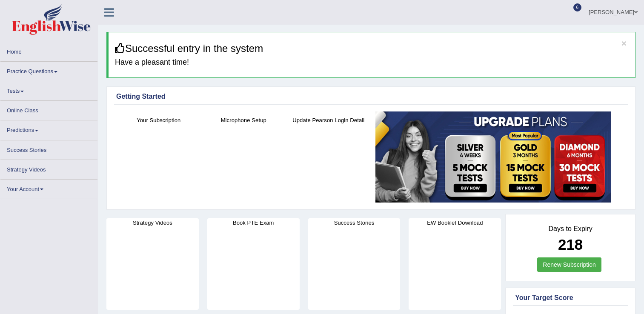 The height and width of the screenshot is (314, 644). I want to click on h4: Book PTE Exam, so click(253, 223).